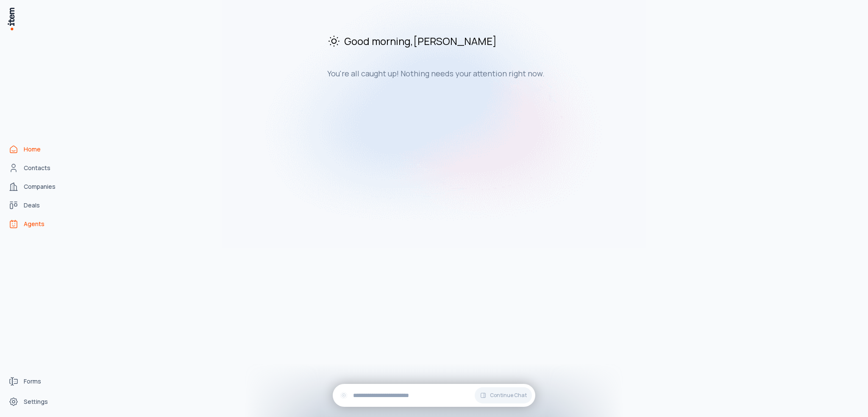  Describe the element at coordinates (32, 381) in the screenshot. I see `span: Forms` at that location.